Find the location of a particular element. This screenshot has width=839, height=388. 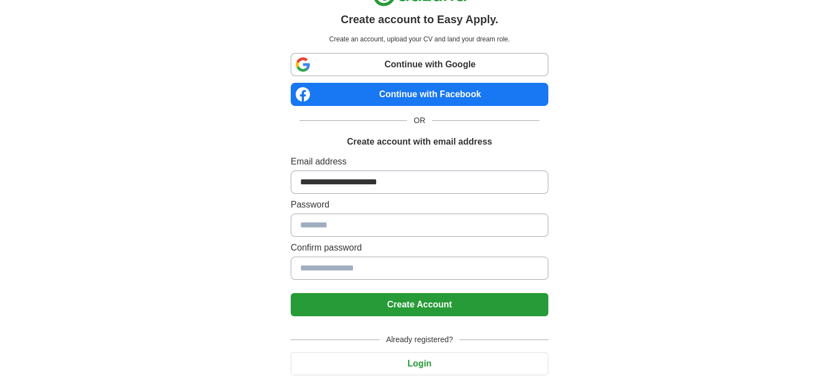

h1: Create account to Easy Apply. is located at coordinates (420, 19).